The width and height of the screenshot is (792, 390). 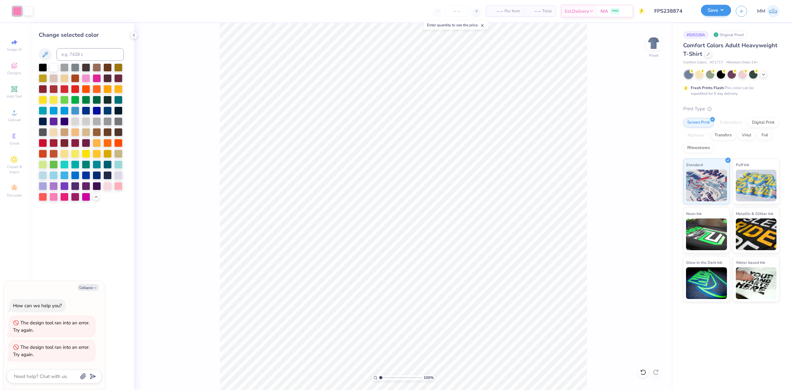 I want to click on span: Add Text, so click(x=14, y=96).